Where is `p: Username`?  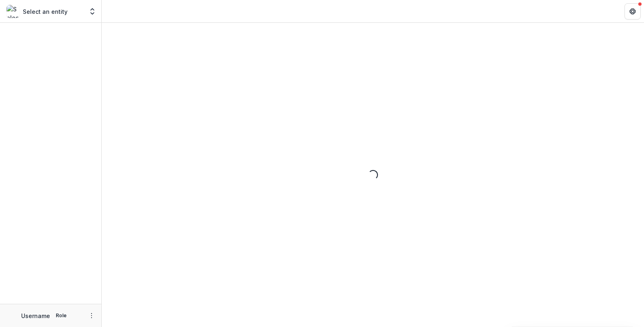
p: Username is located at coordinates (36, 316).